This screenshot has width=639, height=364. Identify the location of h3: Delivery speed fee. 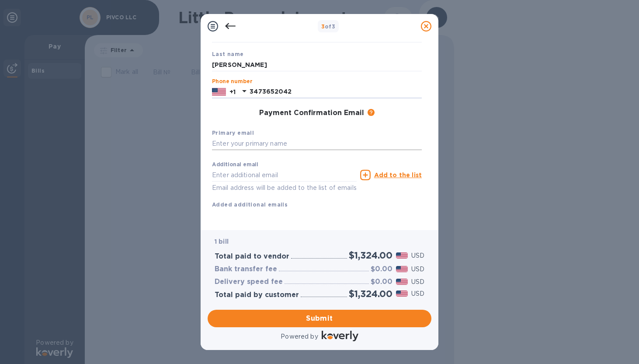
(249, 282).